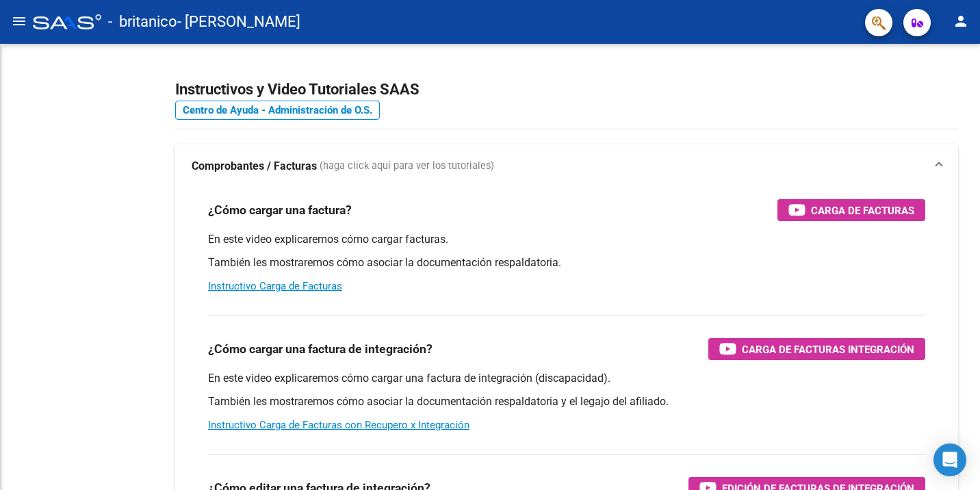  Describe the element at coordinates (339, 425) in the screenshot. I see `a: Instructivo Carga de Facturas con Recupero x Integración` at that location.